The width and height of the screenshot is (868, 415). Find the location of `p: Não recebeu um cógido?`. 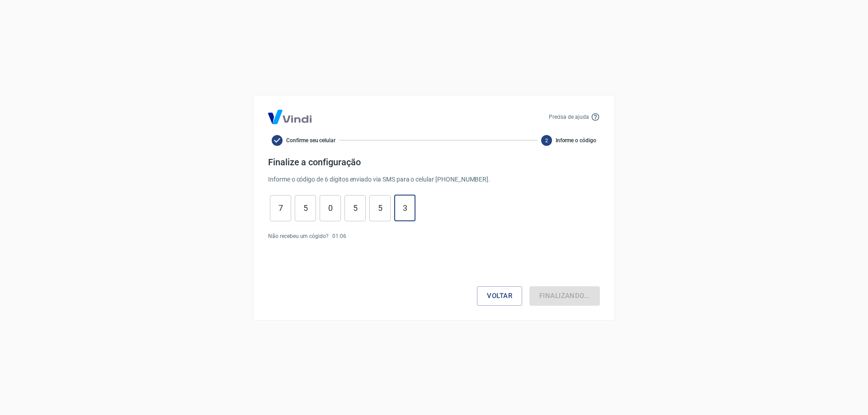

p: Não recebeu um cógido? is located at coordinates (298, 236).